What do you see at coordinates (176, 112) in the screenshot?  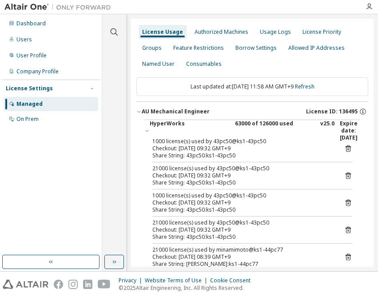 I see `div: AU Mechanical Engineer` at bounding box center [176, 112].